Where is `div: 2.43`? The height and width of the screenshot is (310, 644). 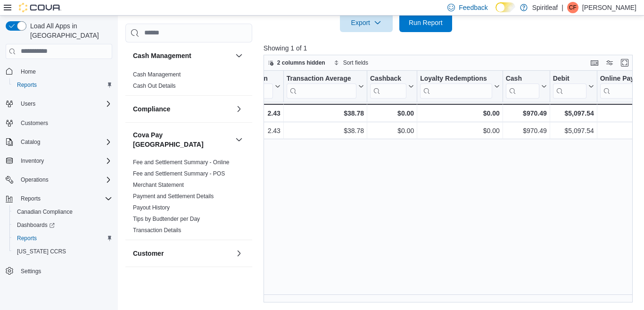
div: 2.43 is located at coordinates (242, 131).